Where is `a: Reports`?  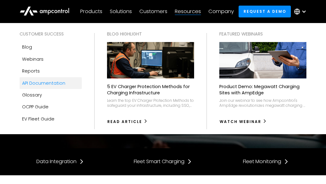
a: Reports is located at coordinates (51, 71).